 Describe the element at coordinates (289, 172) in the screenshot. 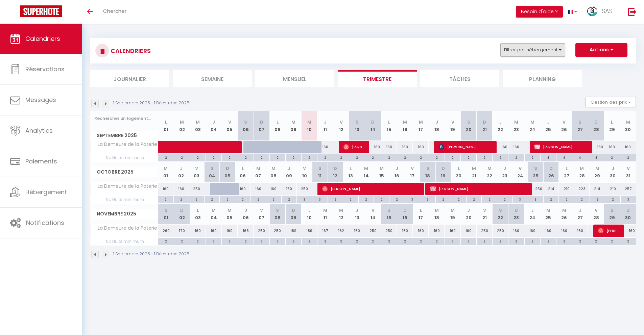

I see `th: 09` at that location.